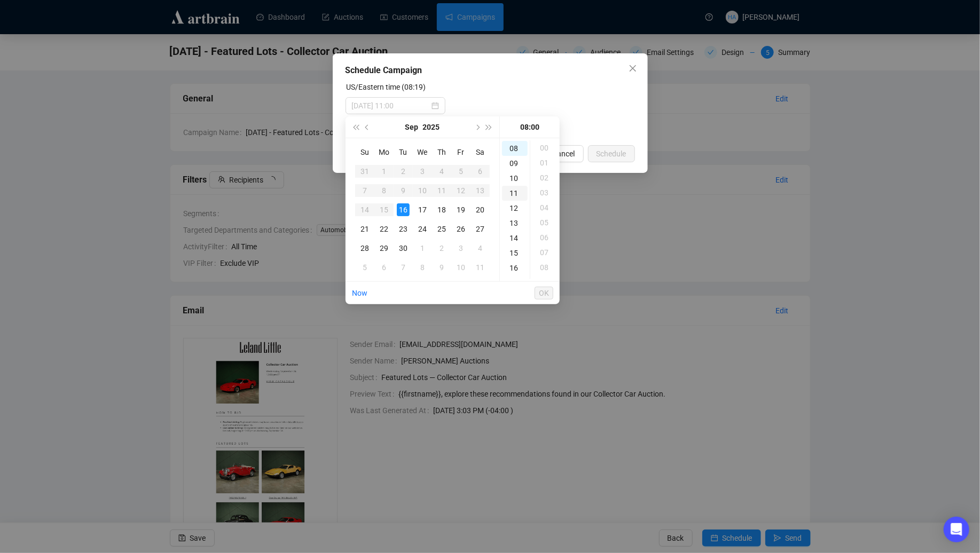  Describe the element at coordinates (442, 267) in the screenshot. I see `td: 2025-10-09` at that location.